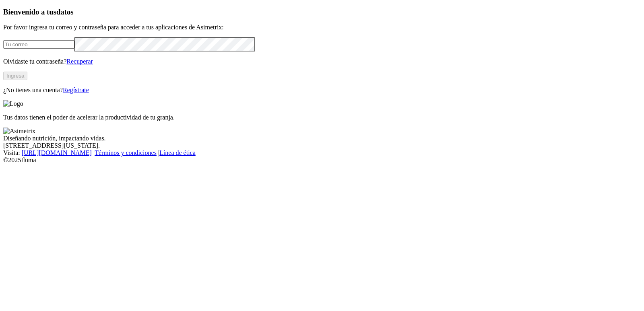 The image size is (644, 311). Describe the element at coordinates (322, 160) in the screenshot. I see `div: © 2025 Iluma` at that location.